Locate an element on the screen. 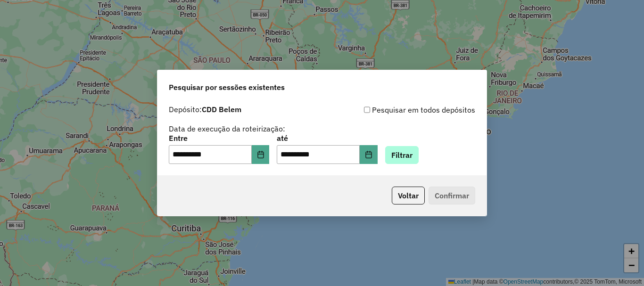 This screenshot has height=286, width=644. button: Filtrar is located at coordinates (401, 155).